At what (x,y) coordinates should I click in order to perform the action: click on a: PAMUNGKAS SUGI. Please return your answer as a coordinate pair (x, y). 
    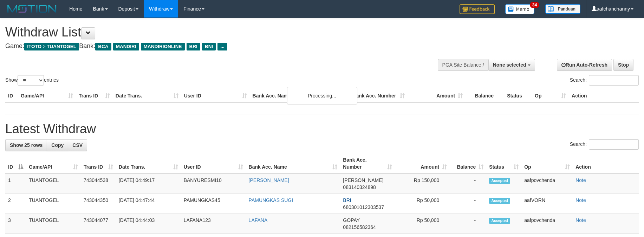
    Looking at the image, I should click on (271, 200).